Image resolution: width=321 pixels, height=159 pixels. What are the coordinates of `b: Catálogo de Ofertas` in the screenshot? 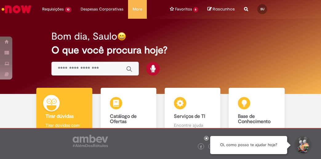 It's located at (123, 119).